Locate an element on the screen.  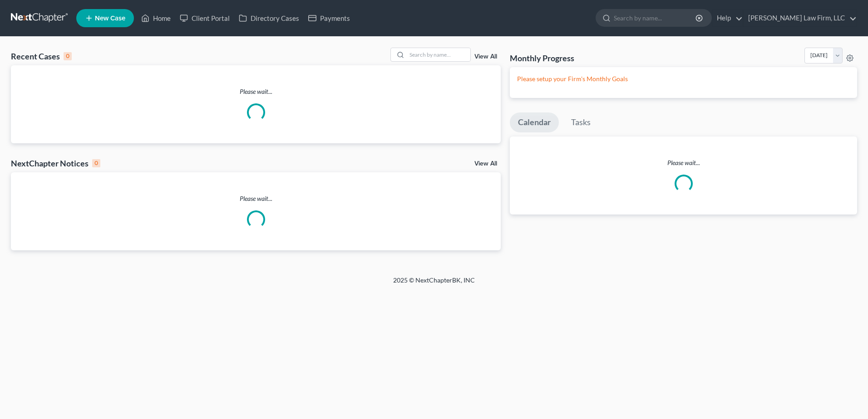
a: Calendar is located at coordinates (534, 122).